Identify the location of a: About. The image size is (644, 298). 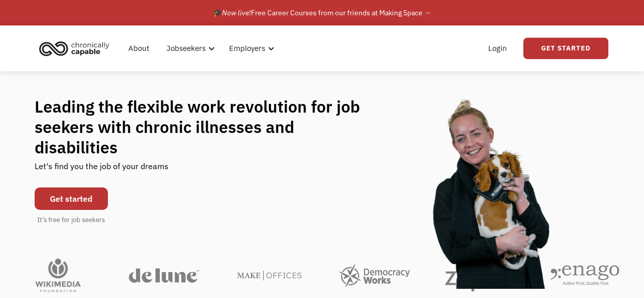
(139, 48).